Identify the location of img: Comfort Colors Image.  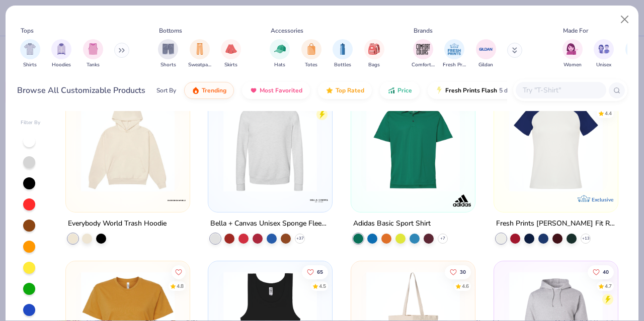
(423, 49).